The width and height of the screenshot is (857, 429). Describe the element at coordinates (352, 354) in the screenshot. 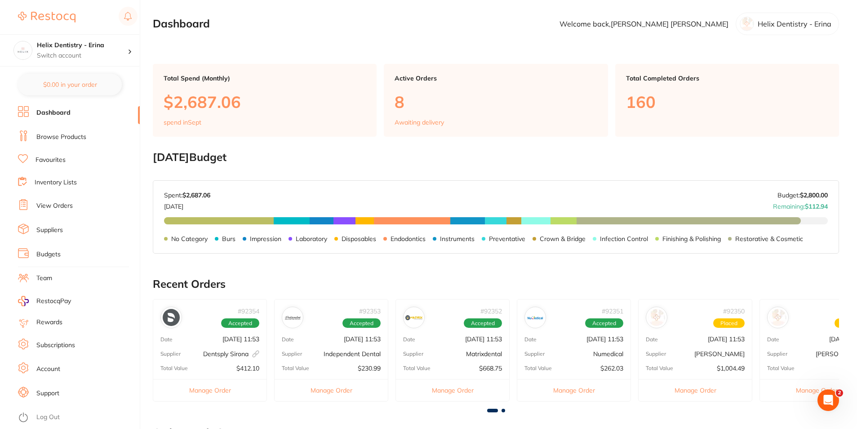

I see `p: Independent Dental` at that location.